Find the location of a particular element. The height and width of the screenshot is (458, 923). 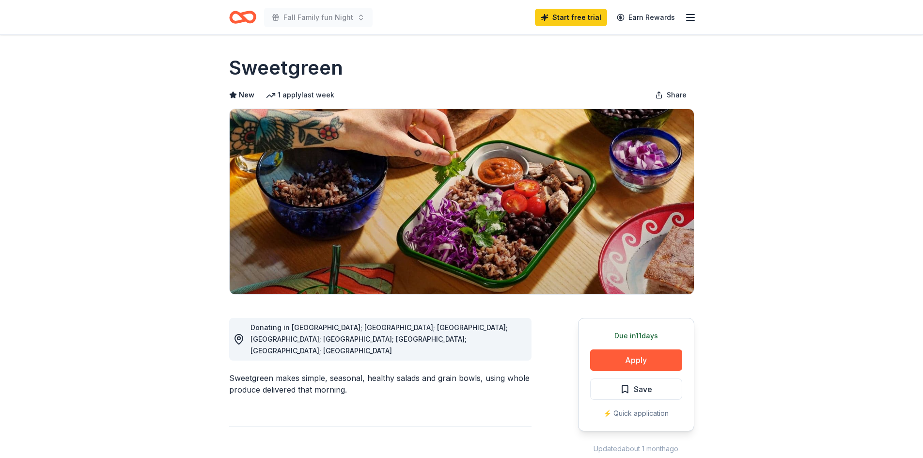

button: Fall Family fun Night is located at coordinates (318, 17).